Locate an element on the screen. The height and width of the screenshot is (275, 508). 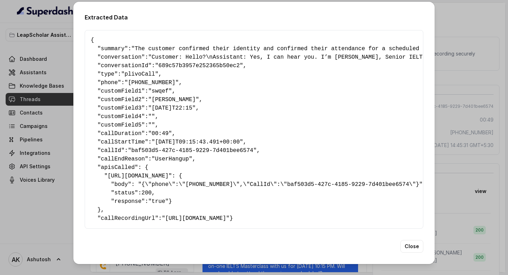
span: "swqef" is located at coordinates (160, 91).